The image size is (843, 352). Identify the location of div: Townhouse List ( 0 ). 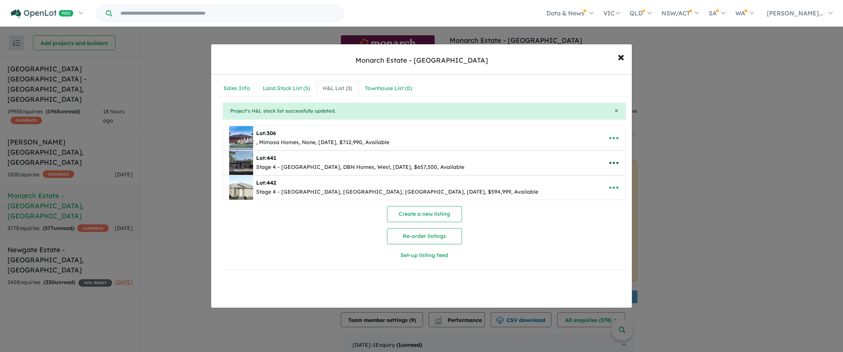
(389, 89).